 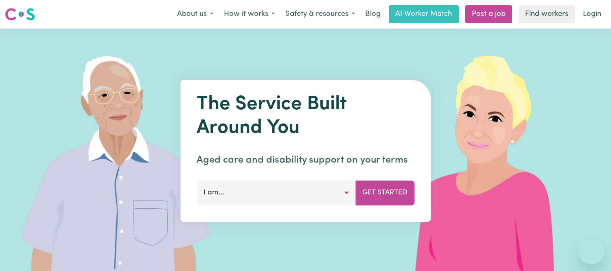 I want to click on button: How it works, so click(x=249, y=14).